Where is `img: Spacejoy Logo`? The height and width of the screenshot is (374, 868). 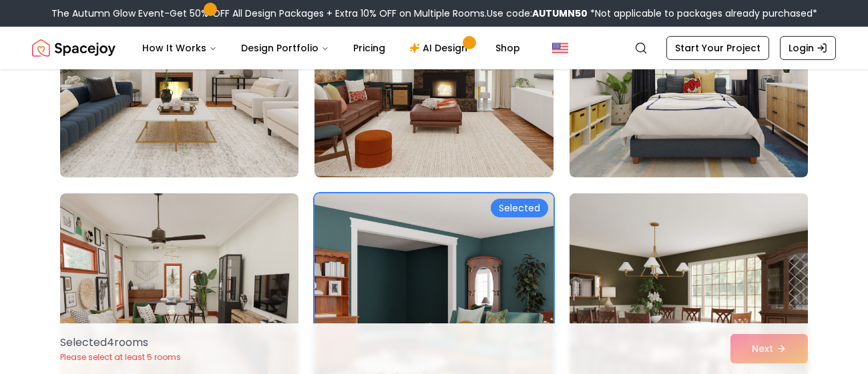
img: Spacejoy Logo is located at coordinates (74, 48).